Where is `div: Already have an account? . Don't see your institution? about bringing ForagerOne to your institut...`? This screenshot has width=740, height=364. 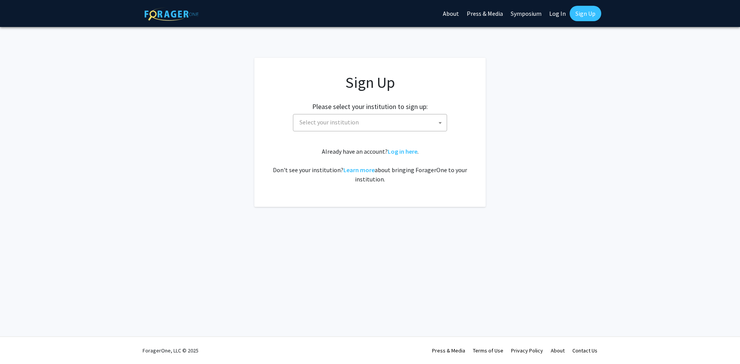
div: Already have an account? . Don't see your institution? about bringing ForagerOne to your institut... is located at coordinates (370, 165).